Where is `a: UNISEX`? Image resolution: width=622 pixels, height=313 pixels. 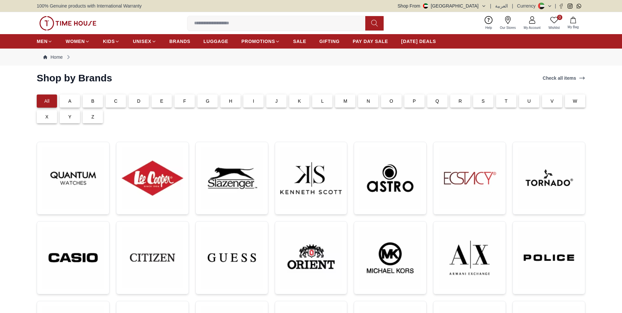
a: UNISEX is located at coordinates (144, 41).